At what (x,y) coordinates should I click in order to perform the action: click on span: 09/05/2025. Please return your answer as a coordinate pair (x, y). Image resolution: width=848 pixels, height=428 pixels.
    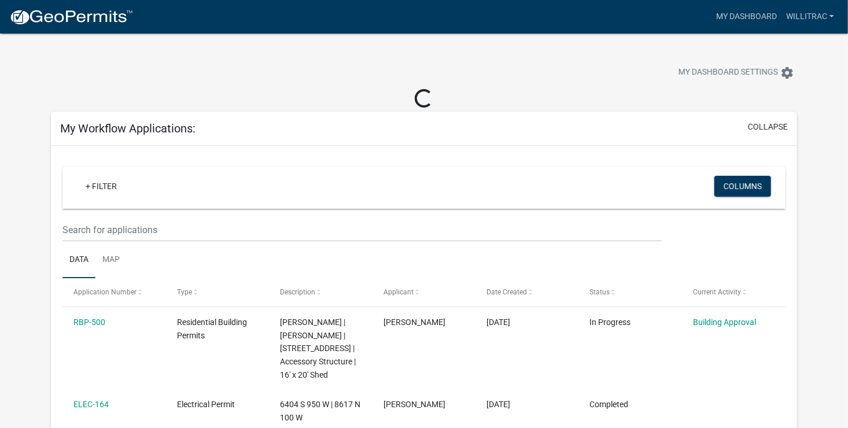
    Looking at the image, I should click on (498, 322).